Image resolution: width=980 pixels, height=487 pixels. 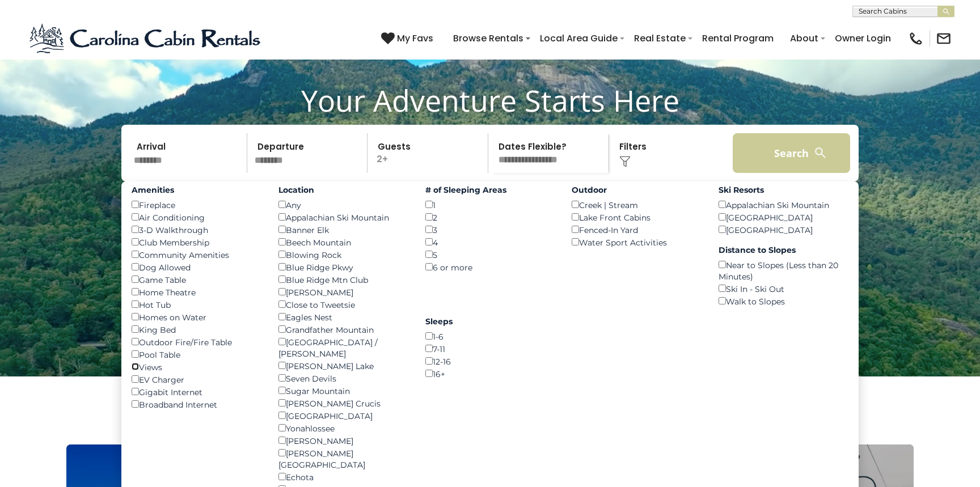 I want to click on a: My Favs, so click(x=408, y=39).